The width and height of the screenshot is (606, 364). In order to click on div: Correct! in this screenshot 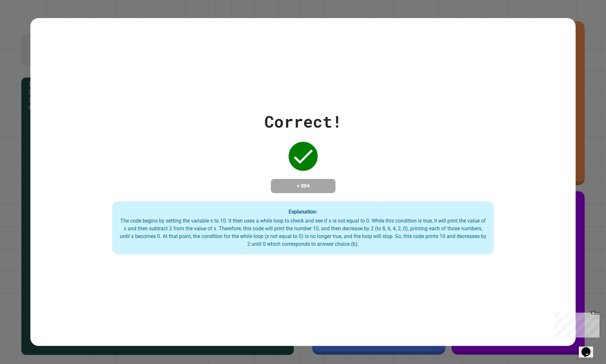, I will do `click(303, 121)`.